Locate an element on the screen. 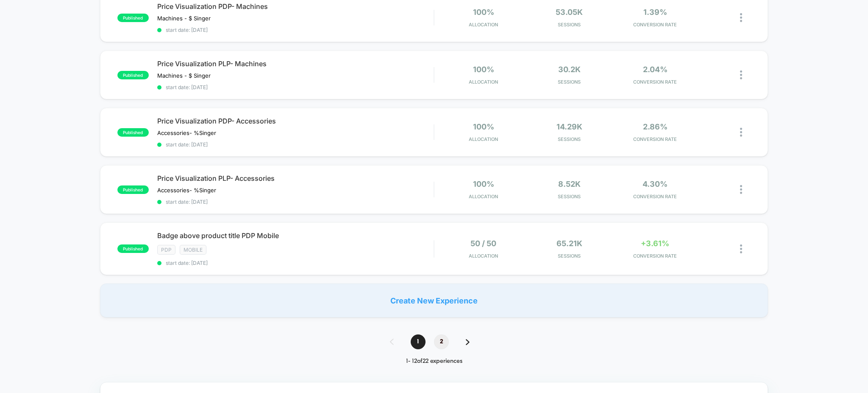  span: 4.30% is located at coordinates (655, 184).